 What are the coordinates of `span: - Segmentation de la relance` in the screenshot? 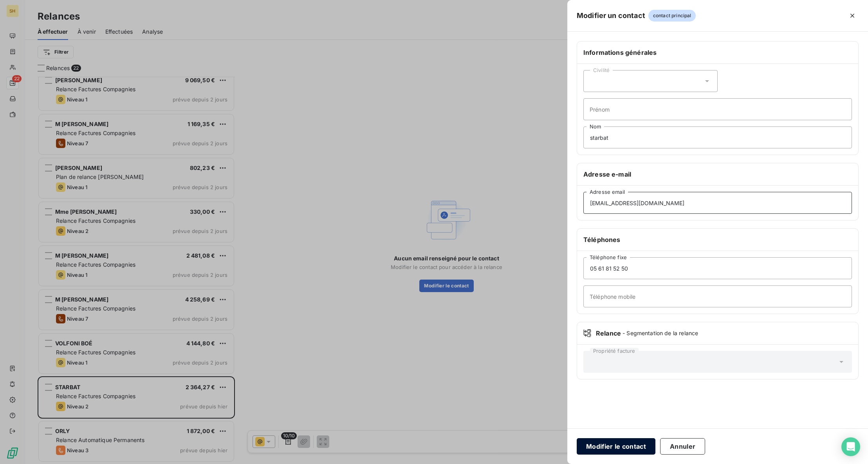 It's located at (660, 333).